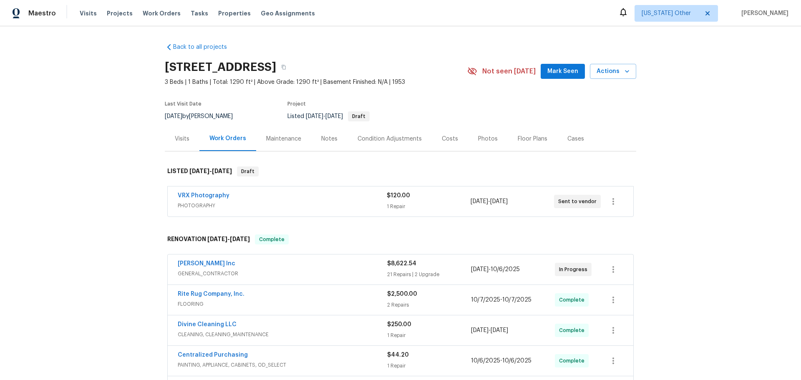 The image size is (801, 380). What do you see at coordinates (402, 264) in the screenshot?
I see `span: $8,622.54` at bounding box center [402, 264].